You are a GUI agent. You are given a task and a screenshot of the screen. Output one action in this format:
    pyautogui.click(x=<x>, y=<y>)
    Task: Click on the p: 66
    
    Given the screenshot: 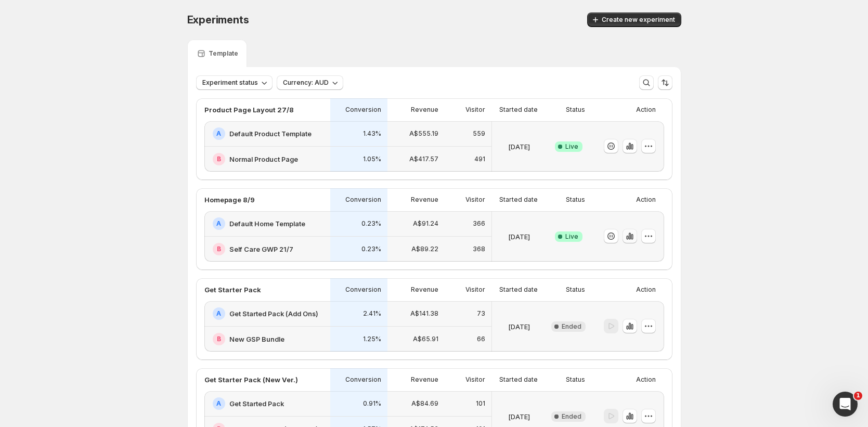 What is the action you would take?
    pyautogui.click(x=481, y=339)
    